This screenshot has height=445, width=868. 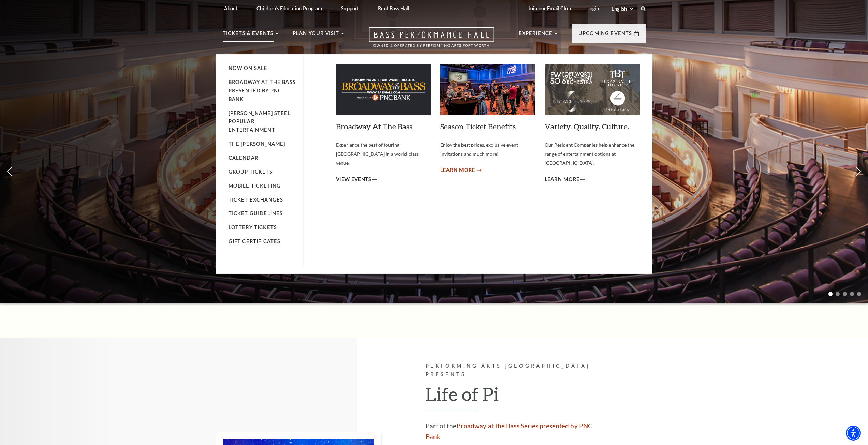 I want to click on p: Rent Bass Hall, so click(x=393, y=8).